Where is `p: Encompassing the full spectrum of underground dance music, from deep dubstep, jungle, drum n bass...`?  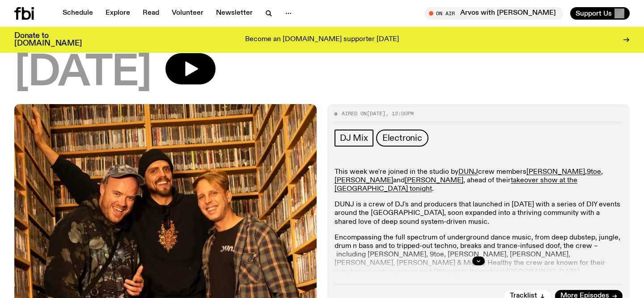 p: Encompassing the full spectrum of underground dance music, from deep dubstep, jungle, drum n bass... is located at coordinates (478, 255).